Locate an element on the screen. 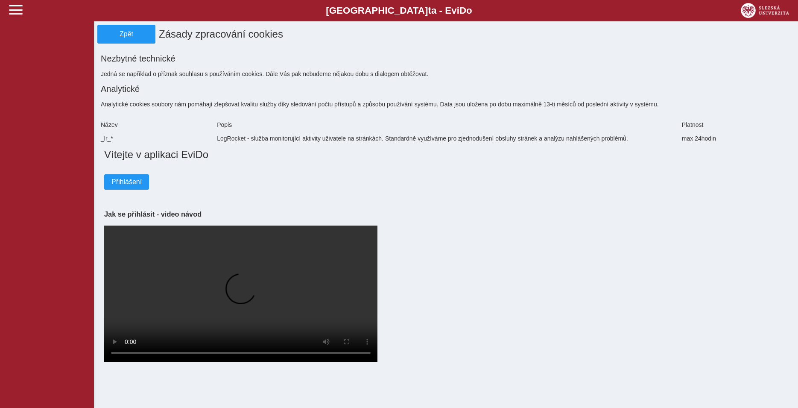 This screenshot has width=798, height=408. video: Your browser does not support the video tag. is located at coordinates (241, 294).